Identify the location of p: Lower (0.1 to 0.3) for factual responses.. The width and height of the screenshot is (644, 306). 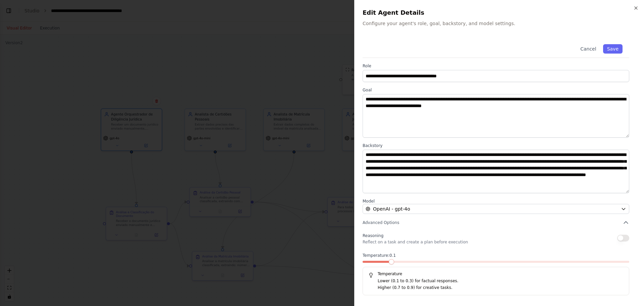
(501, 281).